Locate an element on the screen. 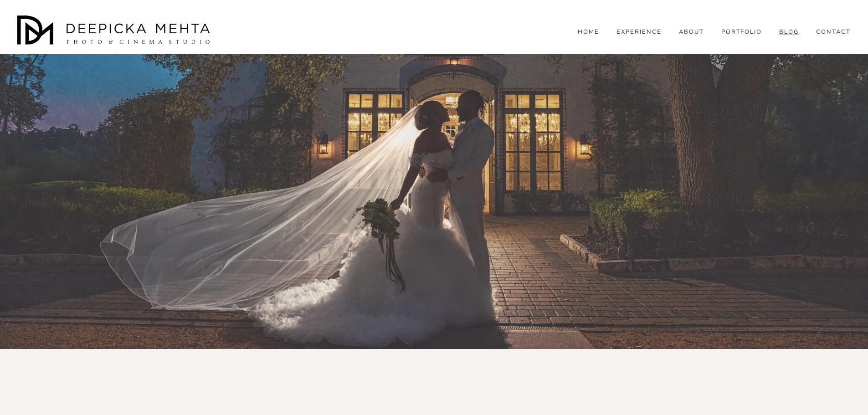 The height and width of the screenshot is (415, 868). a: HOME is located at coordinates (589, 32).